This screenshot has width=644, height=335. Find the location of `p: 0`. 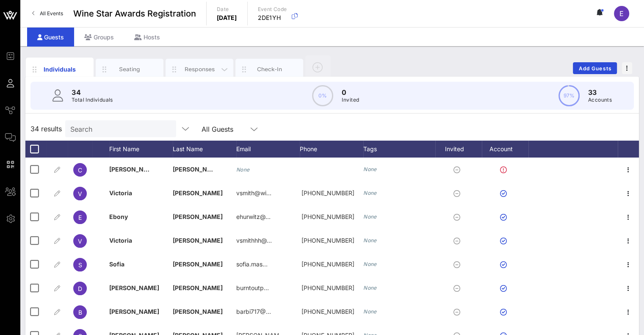

p: 0 is located at coordinates (350, 92).